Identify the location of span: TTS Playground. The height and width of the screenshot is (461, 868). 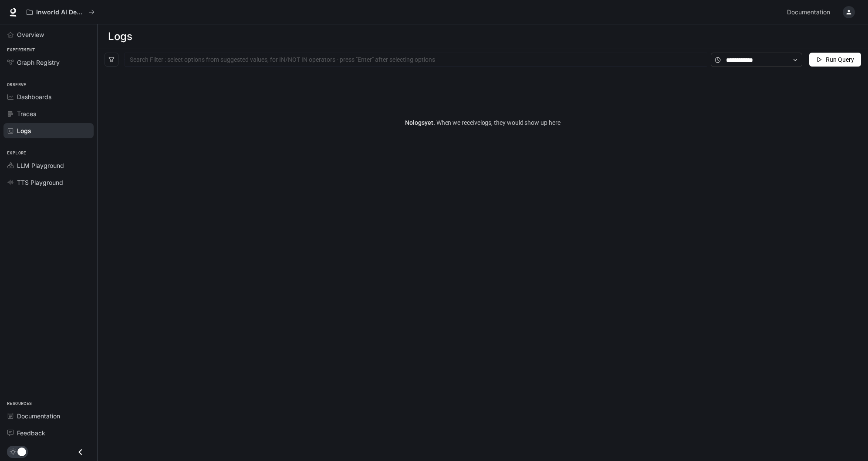
(40, 182).